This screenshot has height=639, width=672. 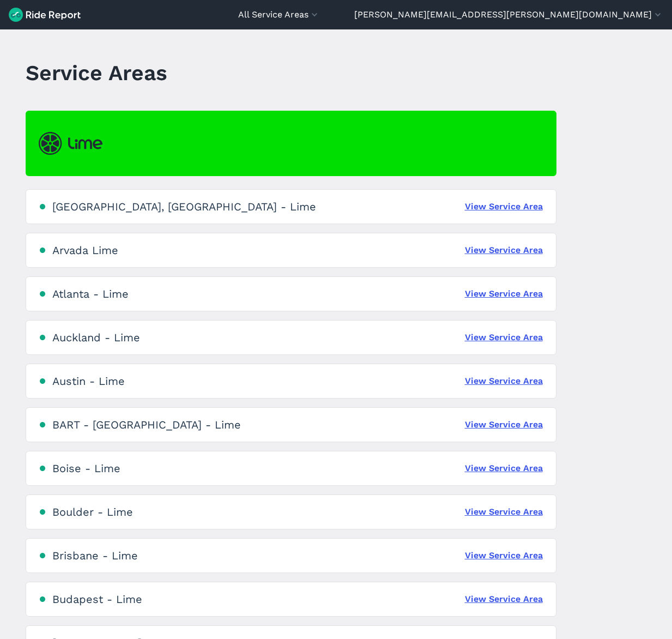 What do you see at coordinates (89, 381) in the screenshot?
I see `div: Austin - Lime` at bounding box center [89, 381].